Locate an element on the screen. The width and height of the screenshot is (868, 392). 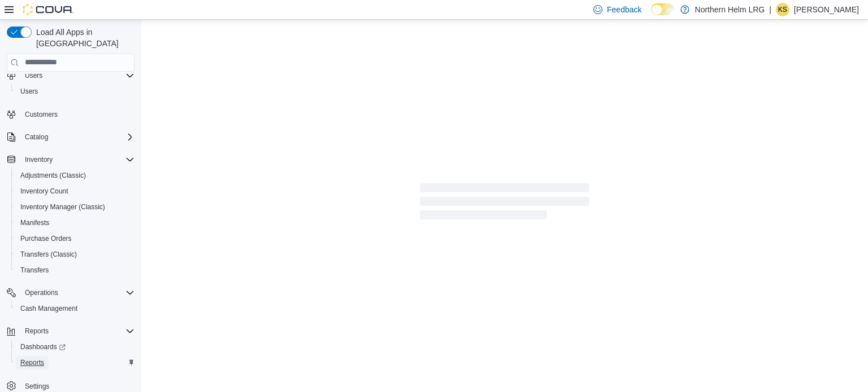
a: Transfers is located at coordinates (34, 270).